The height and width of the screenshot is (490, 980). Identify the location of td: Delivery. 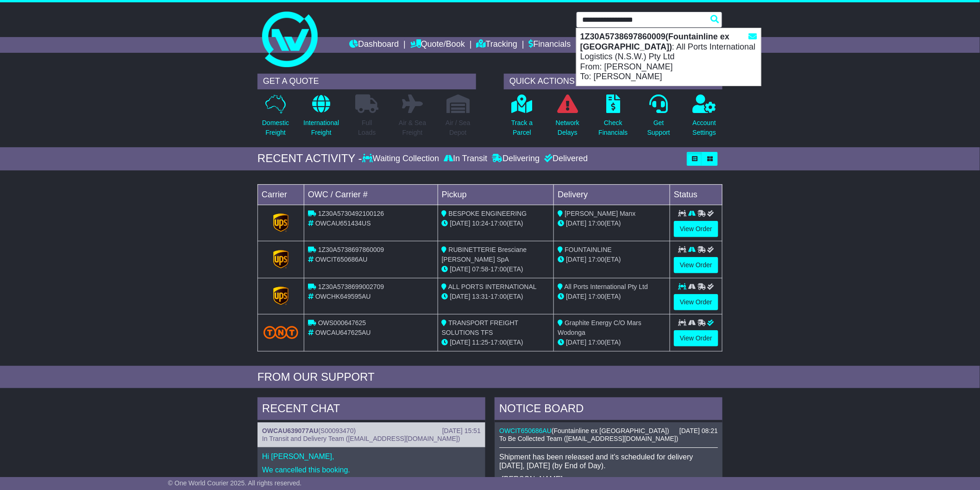
(611, 194).